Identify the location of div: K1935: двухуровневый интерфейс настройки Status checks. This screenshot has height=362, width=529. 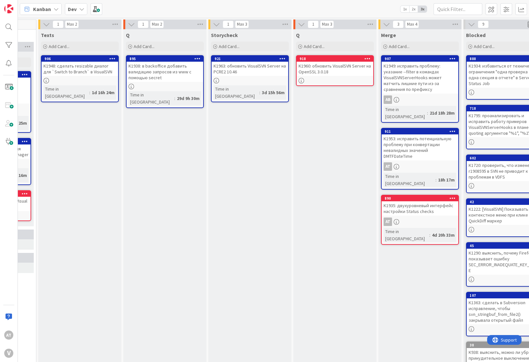
(420, 209).